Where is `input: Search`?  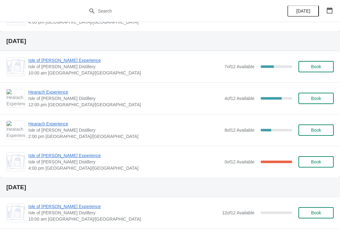 input: Search is located at coordinates (176, 11).